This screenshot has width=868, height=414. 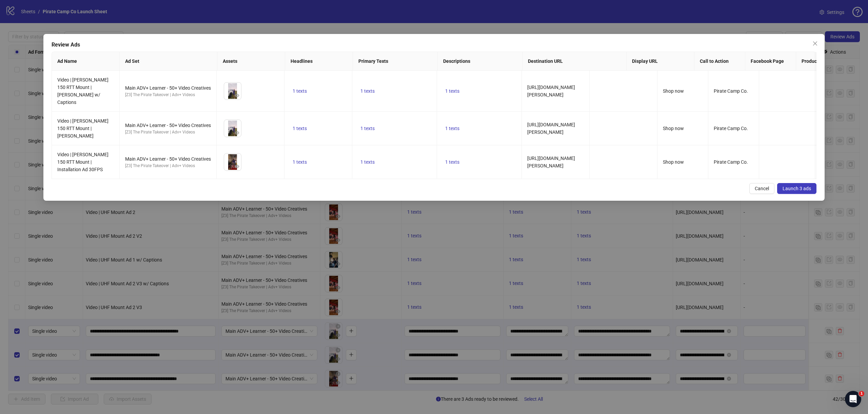 What do you see at coordinates (797, 188) in the screenshot?
I see `span: Launch 3 ads` at bounding box center [797, 188].